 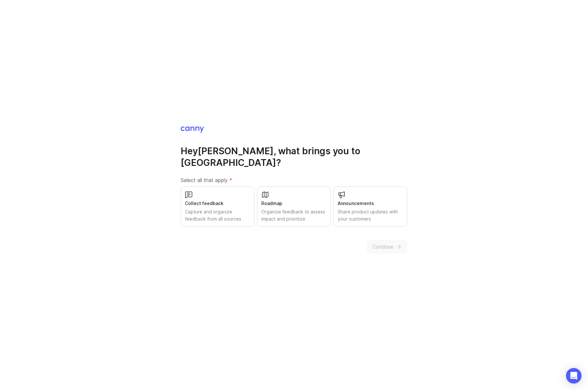 I want to click on label: Select all that apply, so click(x=294, y=180).